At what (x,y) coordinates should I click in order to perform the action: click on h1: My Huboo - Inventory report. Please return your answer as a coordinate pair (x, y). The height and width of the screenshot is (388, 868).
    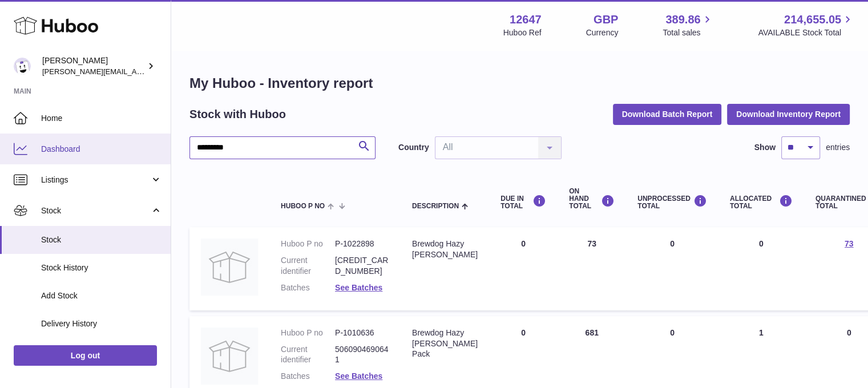
    Looking at the image, I should click on (519, 83).